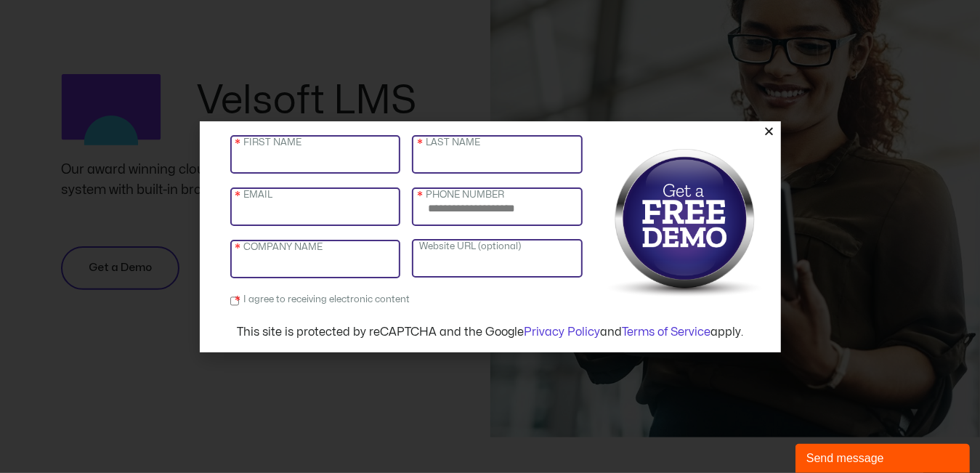 The image size is (980, 473). Describe the element at coordinates (470, 247) in the screenshot. I see `label: Website URL (optional)` at that location.